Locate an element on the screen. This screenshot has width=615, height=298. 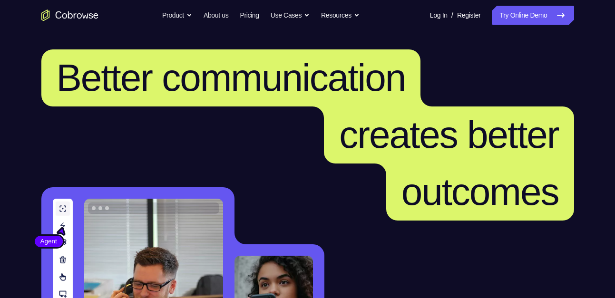
button: Product is located at coordinates (177, 15).